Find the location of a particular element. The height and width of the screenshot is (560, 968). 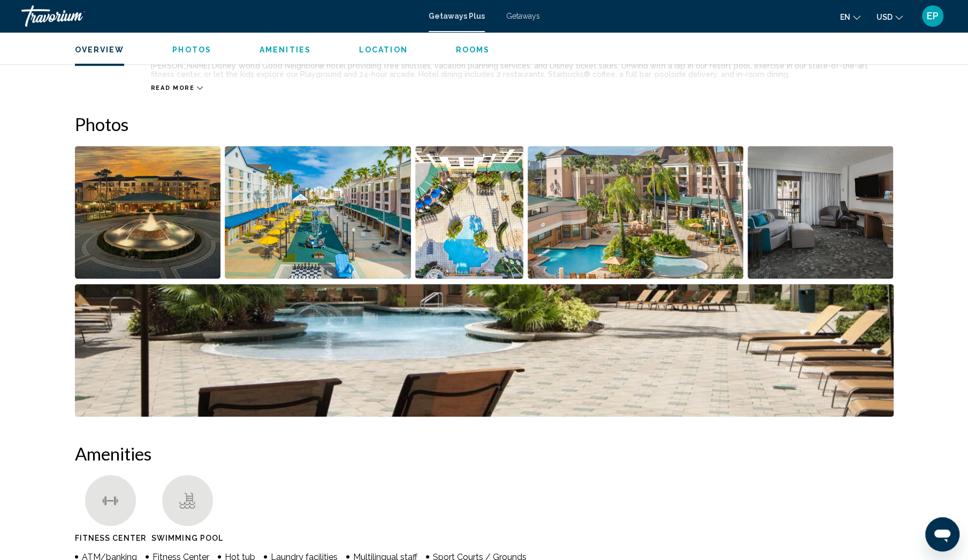

button: Change language is located at coordinates (850, 16).